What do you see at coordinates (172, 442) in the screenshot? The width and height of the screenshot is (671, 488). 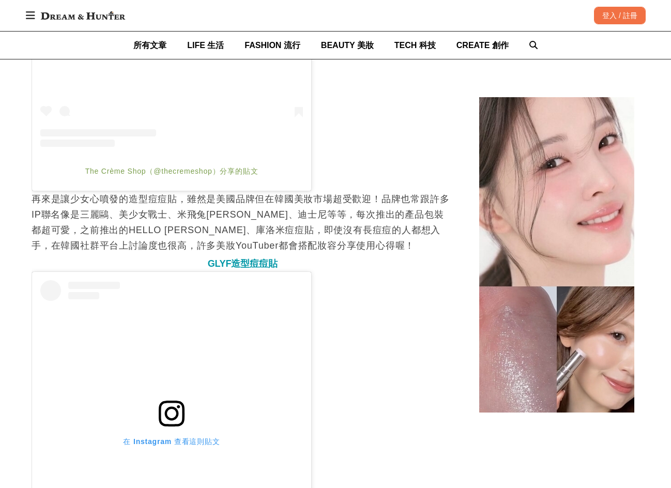 I see `div: 在 Instagram 查看這則貼文` at bounding box center [172, 442].